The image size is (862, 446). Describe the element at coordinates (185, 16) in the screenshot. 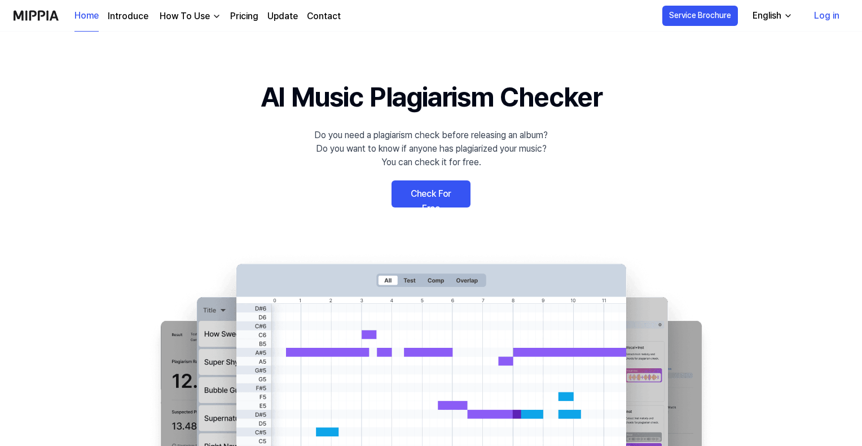

I see `div: How To Use` at that location.